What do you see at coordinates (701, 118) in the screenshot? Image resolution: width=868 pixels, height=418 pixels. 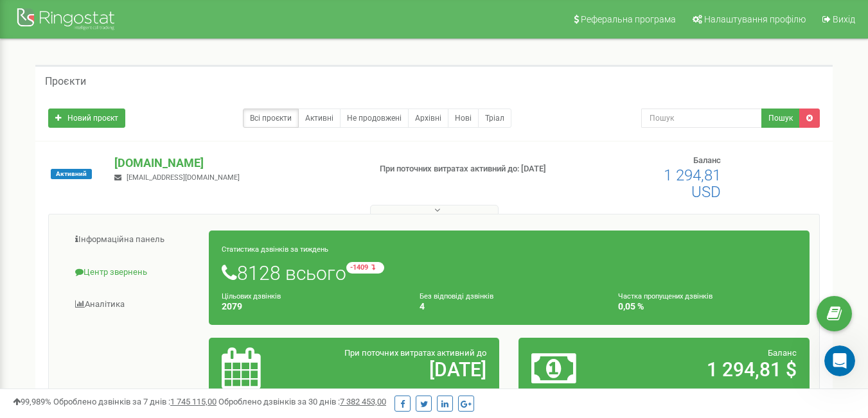 I see `input: Пошук` at bounding box center [701, 118].